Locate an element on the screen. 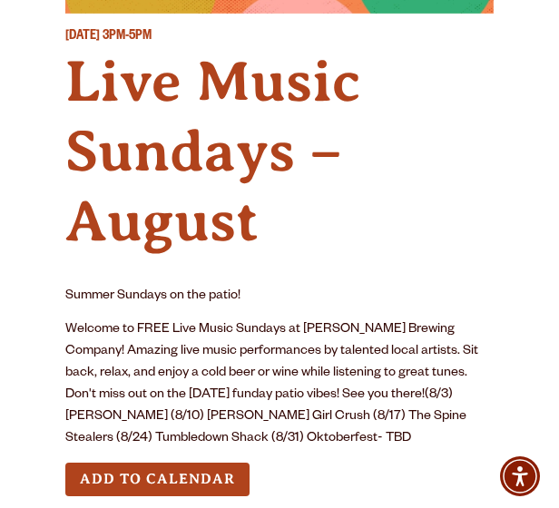 This screenshot has width=559, height=508. div: Accessibility Menu is located at coordinates (520, 476).